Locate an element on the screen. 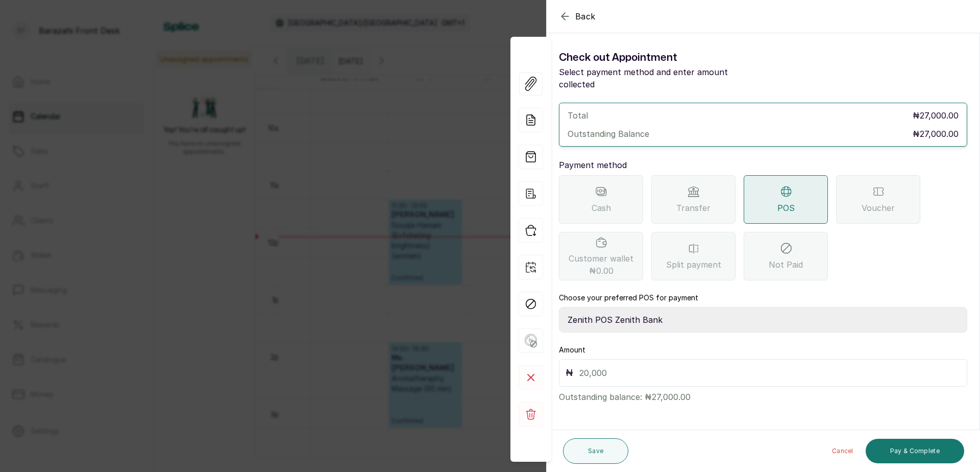 The image size is (980, 472). span: ₦0.00 is located at coordinates (601, 271).